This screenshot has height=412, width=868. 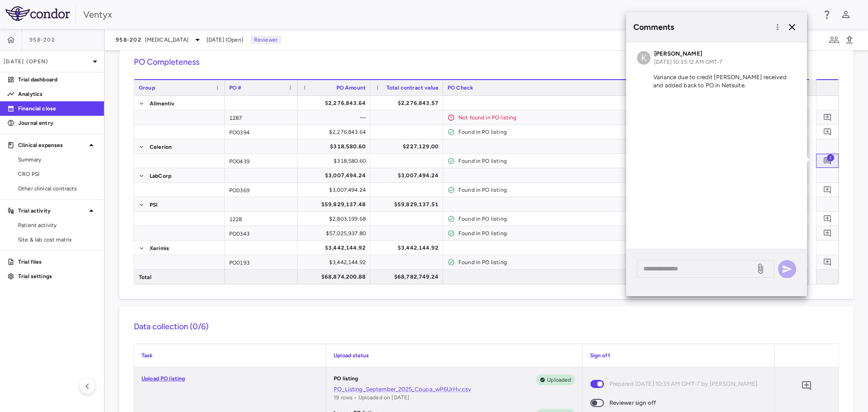 I want to click on a: PO_Listing_September_2025_Coupa_wP6UrHv.csv, so click(x=454, y=389).